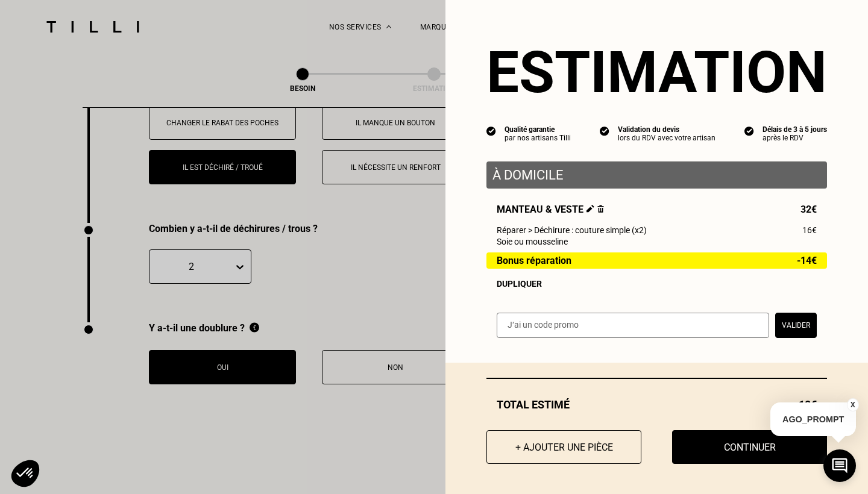  What do you see at coordinates (657, 72) in the screenshot?
I see `section: Estimation` at bounding box center [657, 72].